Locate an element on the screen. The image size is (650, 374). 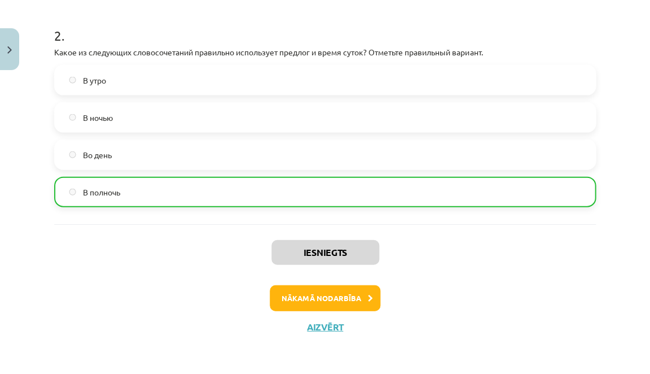
span: В ночью is located at coordinates (98, 117).